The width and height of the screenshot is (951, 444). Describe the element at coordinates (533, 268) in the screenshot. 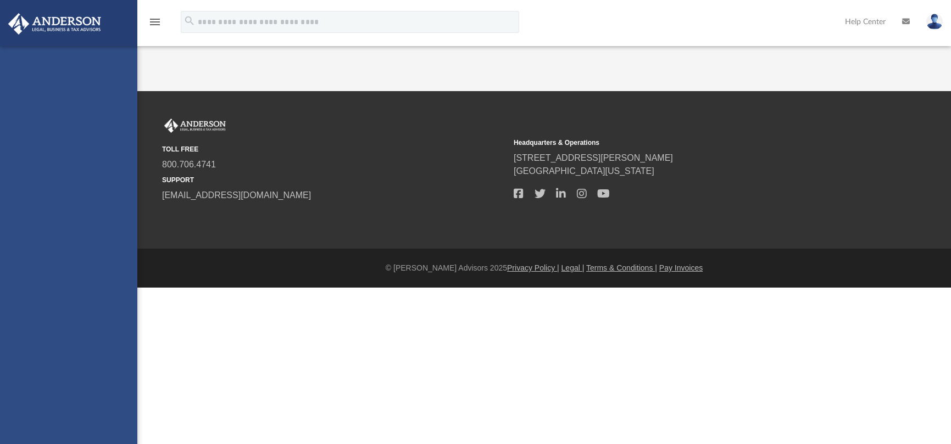

I see `a: Privacy Policy |` at that location.